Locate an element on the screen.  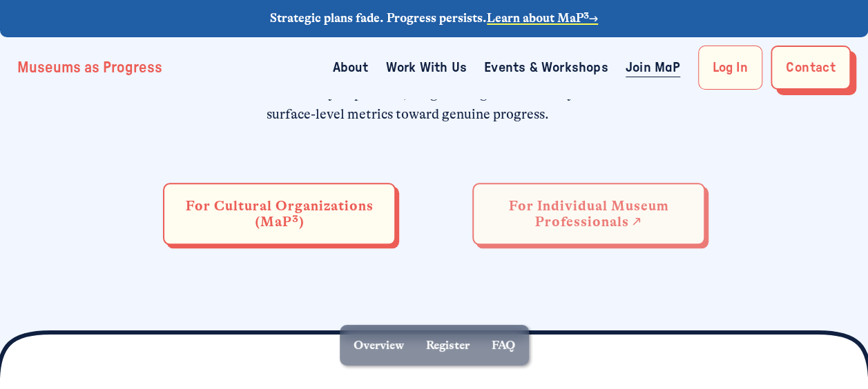
a: Log In is located at coordinates (730, 68).